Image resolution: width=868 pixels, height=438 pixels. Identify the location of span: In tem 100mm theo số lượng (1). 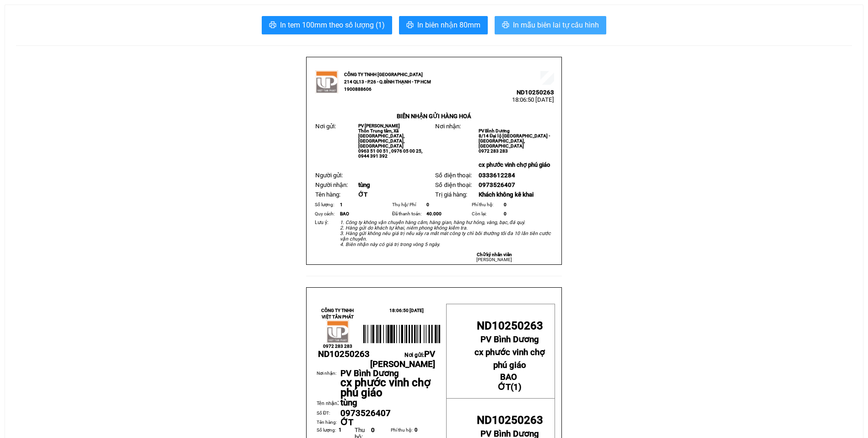
(333, 25).